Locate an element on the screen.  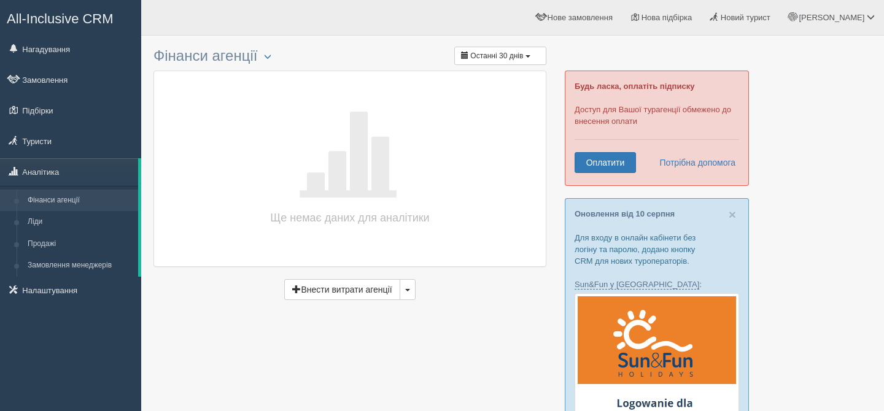
div: Доступ для Вашої турагенції обмежено до внесення оплати is located at coordinates (657, 128).